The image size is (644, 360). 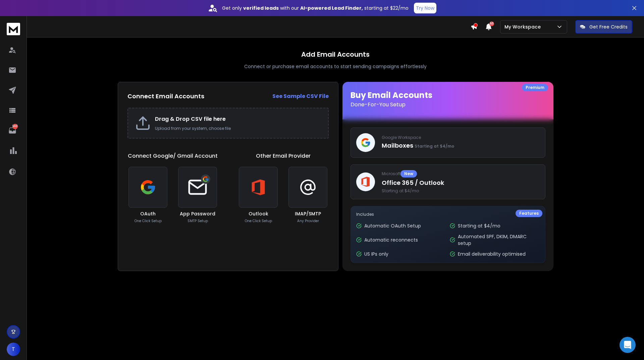 What do you see at coordinates (308, 214) in the screenshot?
I see `h3: IMAP/SMTP` at bounding box center [308, 214].